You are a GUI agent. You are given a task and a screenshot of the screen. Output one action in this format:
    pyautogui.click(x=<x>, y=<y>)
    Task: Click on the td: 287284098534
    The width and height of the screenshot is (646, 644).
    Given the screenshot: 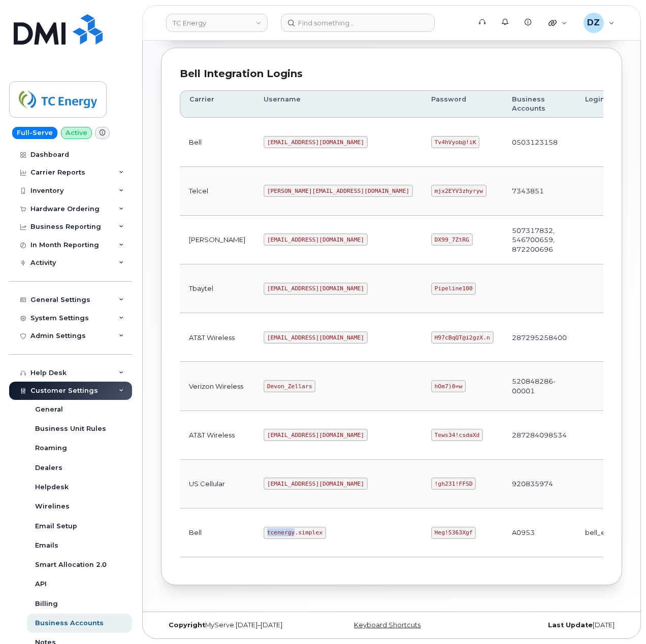 What is the action you would take?
    pyautogui.click(x=539, y=436)
    